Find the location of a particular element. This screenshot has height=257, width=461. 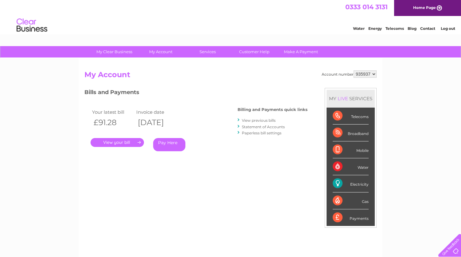

span: 0333 014 3131 is located at coordinates (367, 7).